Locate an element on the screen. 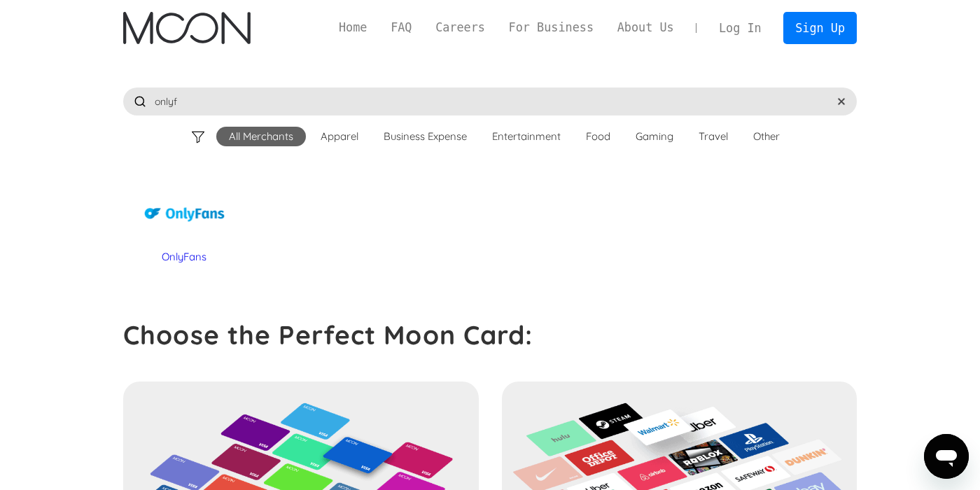  a: FAQ is located at coordinates (401, 27).